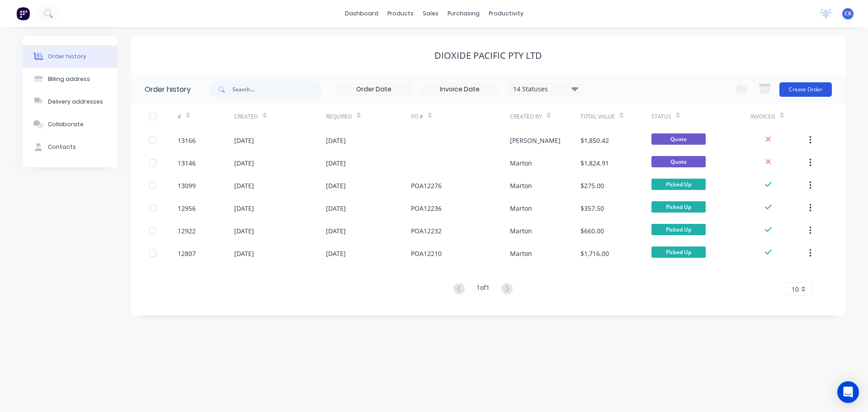 Image resolution: width=868 pixels, height=412 pixels. What do you see at coordinates (187, 208) in the screenshot?
I see `div: 12956` at bounding box center [187, 208].